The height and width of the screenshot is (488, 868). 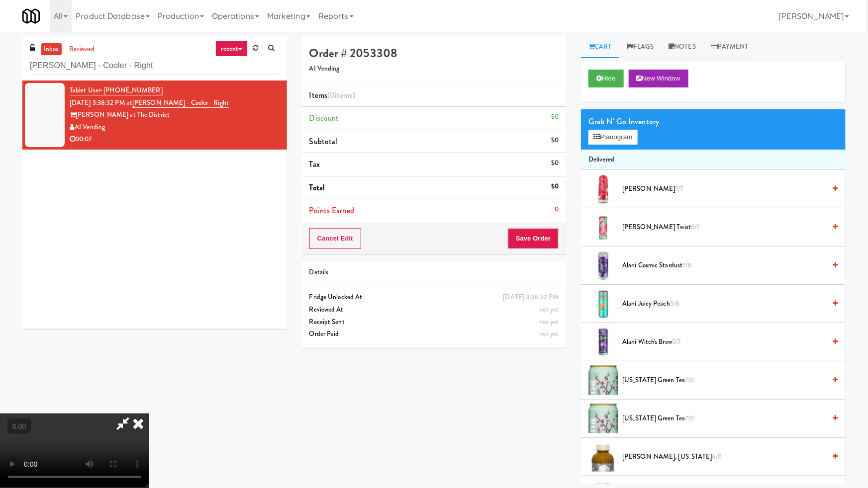 I want to click on div: Fridge Unlocked At, so click(x=434, y=298).